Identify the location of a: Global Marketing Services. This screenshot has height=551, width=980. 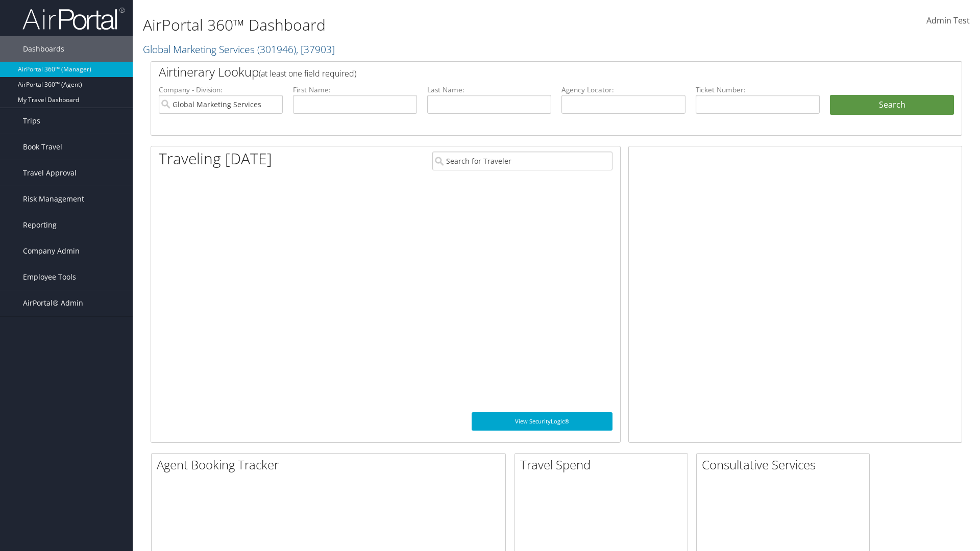
(239, 49).